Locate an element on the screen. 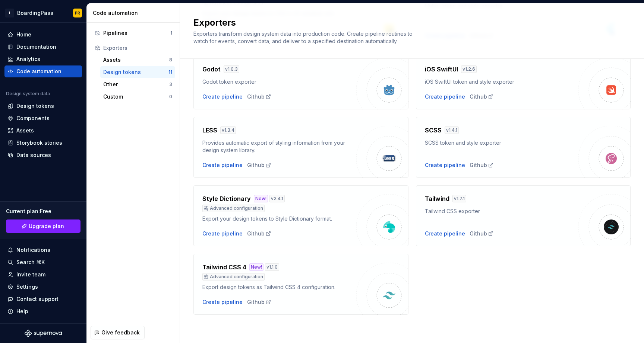  div: Design system data is located at coordinates (28, 94).